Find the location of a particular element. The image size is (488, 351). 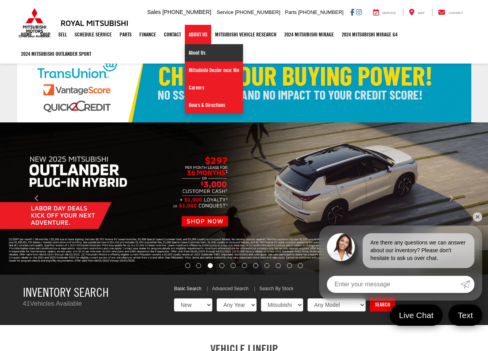

a: Mitsubishi Vehicle Research is located at coordinates (246, 35).